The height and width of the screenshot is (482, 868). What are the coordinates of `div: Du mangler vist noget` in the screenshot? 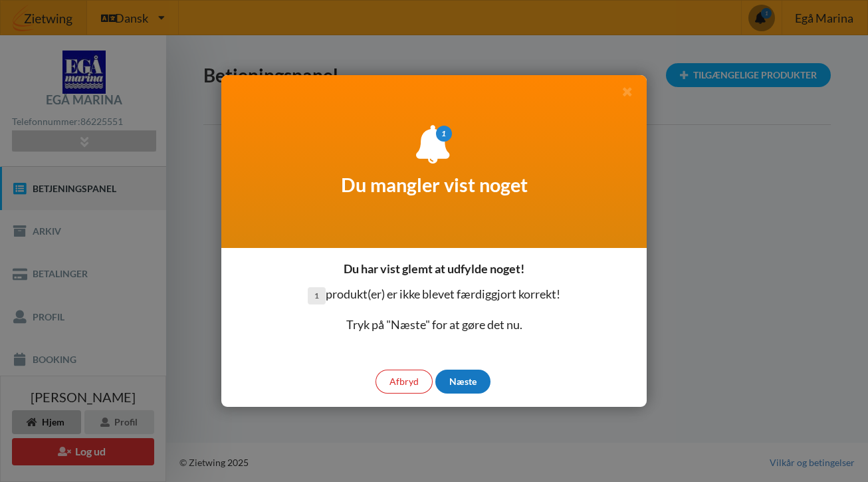 It's located at (434, 162).